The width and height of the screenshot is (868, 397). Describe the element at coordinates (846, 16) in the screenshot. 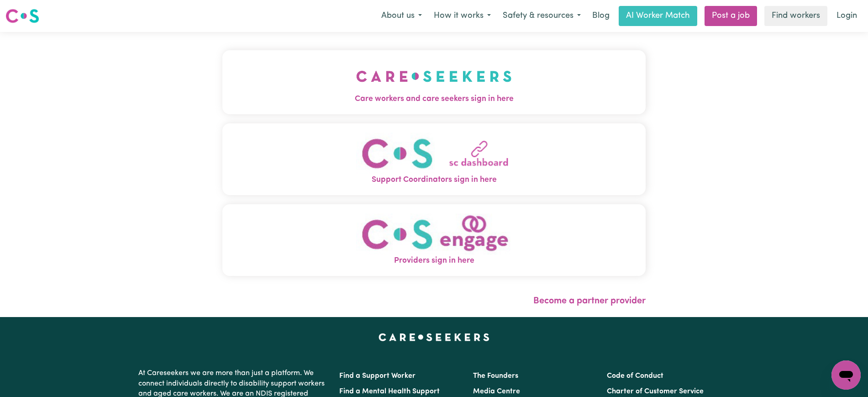

I see `a: Login` at that location.